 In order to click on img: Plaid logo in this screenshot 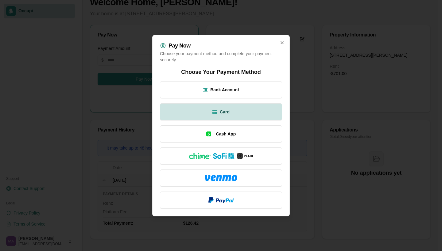, I will do `click(245, 156)`.